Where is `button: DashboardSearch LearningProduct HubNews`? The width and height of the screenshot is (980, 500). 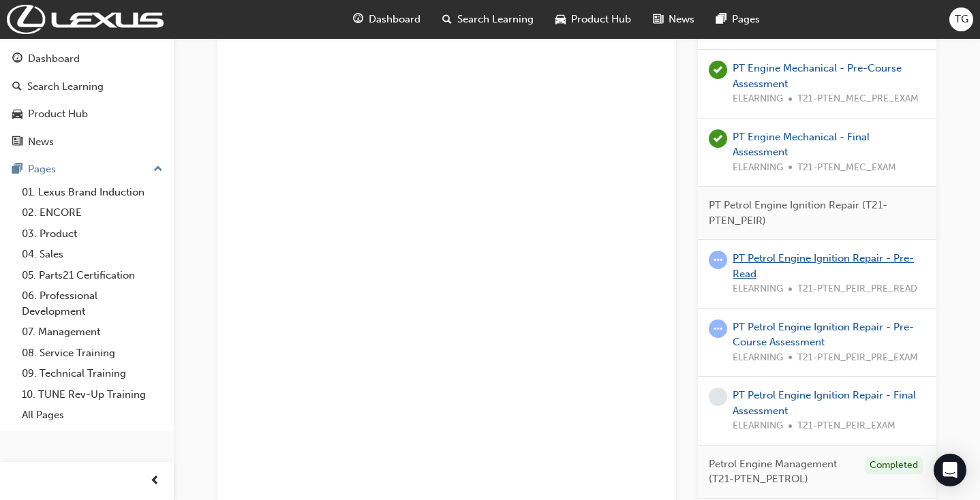 button: DashboardSearch LearningProduct HubNews is located at coordinates (87, 100).